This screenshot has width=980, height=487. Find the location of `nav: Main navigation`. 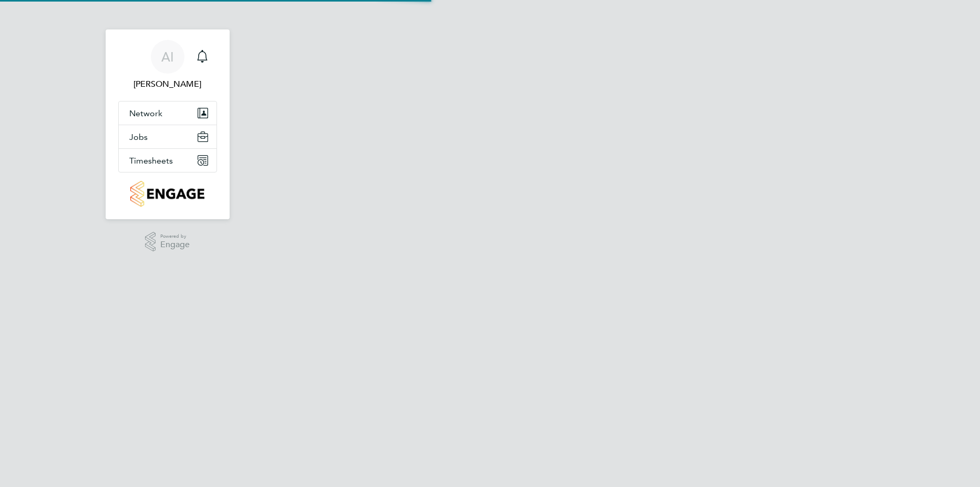

nav: Main navigation is located at coordinates (167, 124).